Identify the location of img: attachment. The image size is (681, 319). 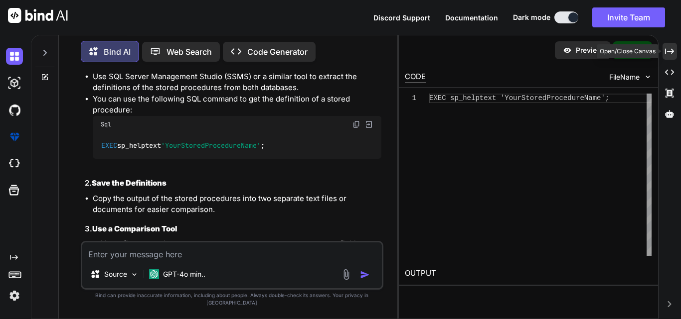
(346, 275).